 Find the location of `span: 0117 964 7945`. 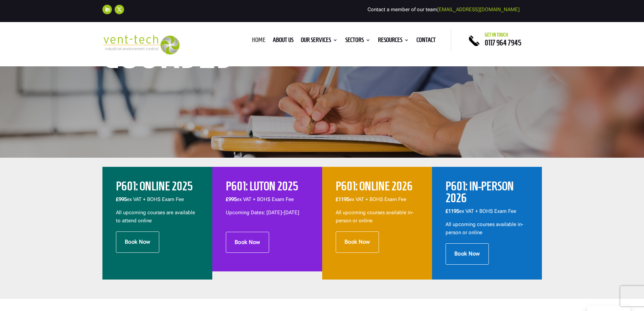

span: 0117 964 7945 is located at coordinates (503, 43).